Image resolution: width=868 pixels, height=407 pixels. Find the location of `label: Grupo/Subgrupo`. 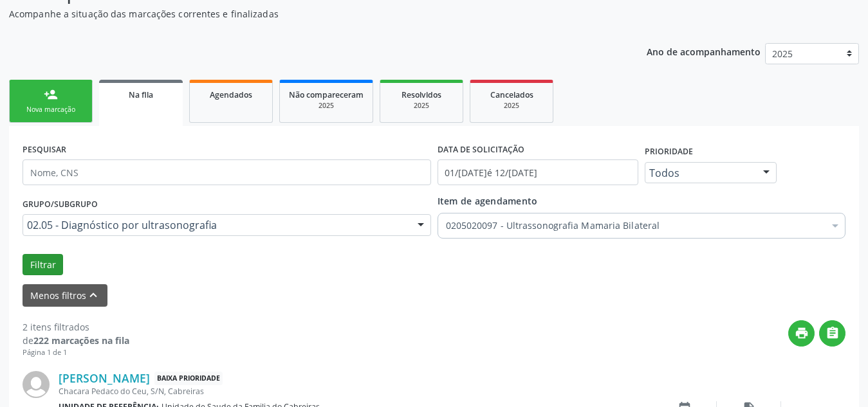

label: Grupo/Subgrupo is located at coordinates (60, 204).